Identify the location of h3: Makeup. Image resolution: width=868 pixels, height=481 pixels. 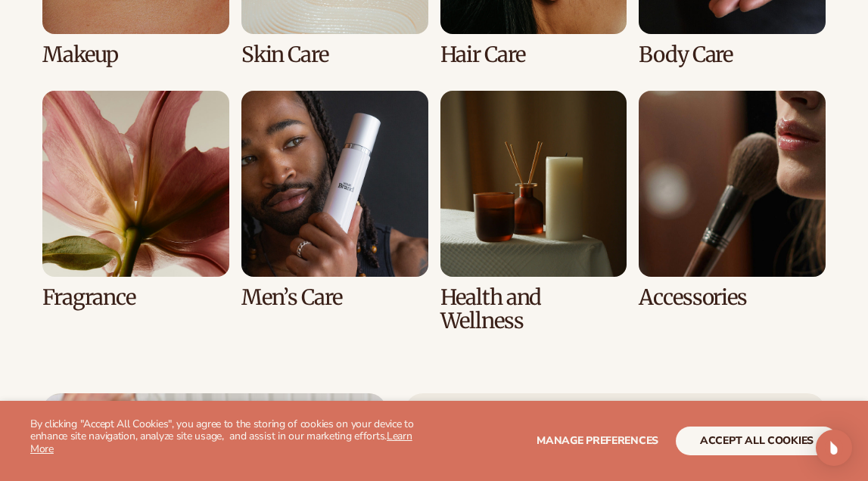
(135, 54).